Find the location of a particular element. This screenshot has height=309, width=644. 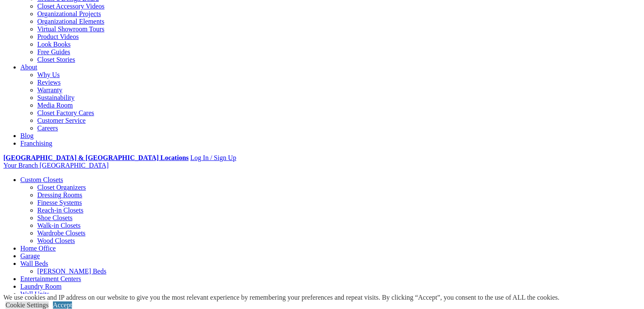

a: Custom Closets is located at coordinates (42, 180).